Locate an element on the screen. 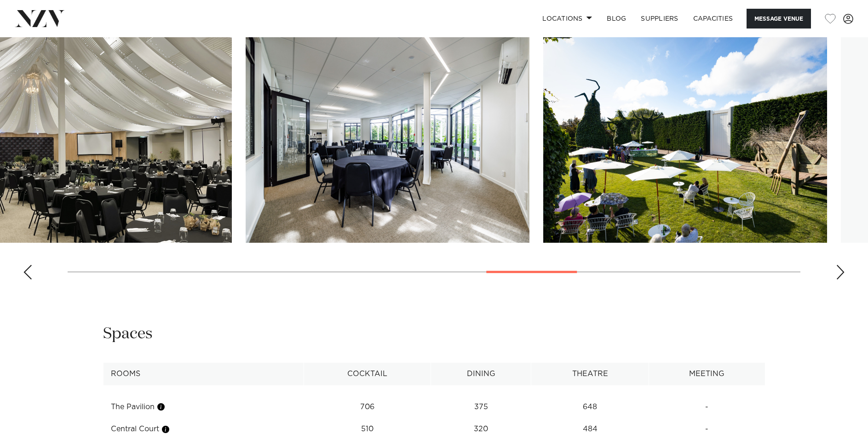  td: 706 is located at coordinates (367, 407).